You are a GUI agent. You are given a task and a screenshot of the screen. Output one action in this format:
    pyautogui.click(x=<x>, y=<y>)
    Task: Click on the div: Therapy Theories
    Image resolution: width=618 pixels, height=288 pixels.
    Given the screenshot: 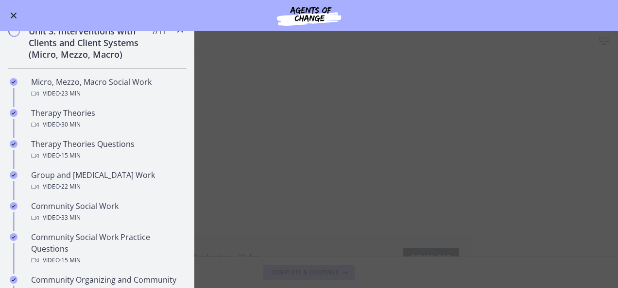 What is the action you would take?
    pyautogui.click(x=107, y=119)
    